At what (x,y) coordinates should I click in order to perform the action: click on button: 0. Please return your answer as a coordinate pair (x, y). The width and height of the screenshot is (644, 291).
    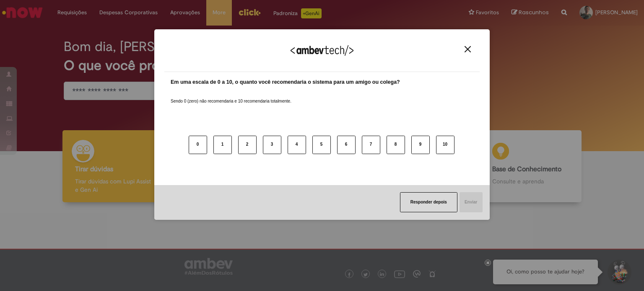
    Looking at the image, I should click on (198, 145).